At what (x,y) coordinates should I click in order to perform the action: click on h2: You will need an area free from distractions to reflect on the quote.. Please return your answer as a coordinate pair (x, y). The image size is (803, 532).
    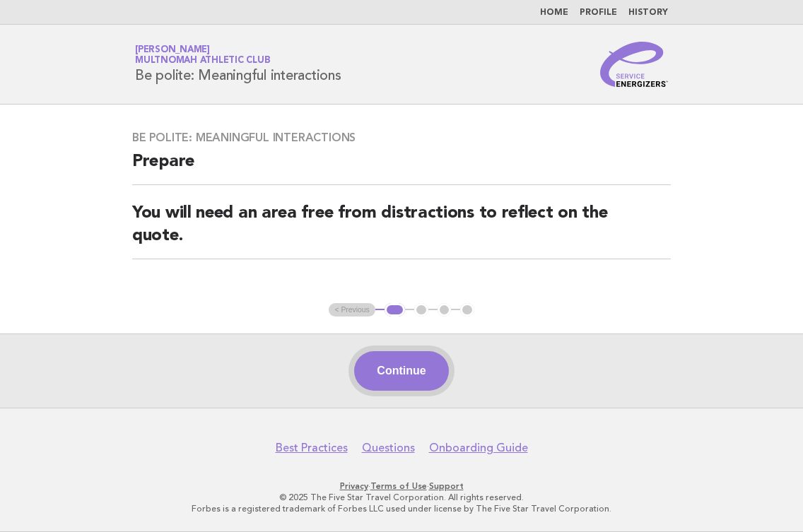
    Looking at the image, I should click on (402, 231).